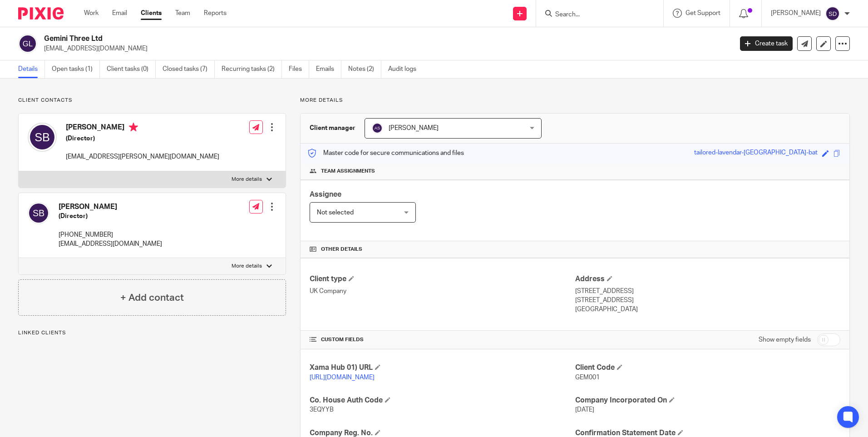 The height and width of the screenshot is (437, 868). What do you see at coordinates (252, 69) in the screenshot?
I see `a: Recurring tasks (2)` at bounding box center [252, 69].